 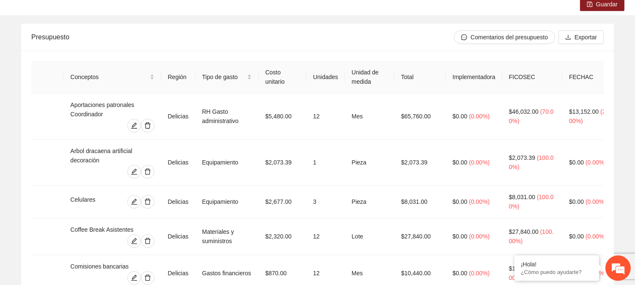 I want to click on div: Aportaciones patronales Coordinador, so click(x=112, y=110).